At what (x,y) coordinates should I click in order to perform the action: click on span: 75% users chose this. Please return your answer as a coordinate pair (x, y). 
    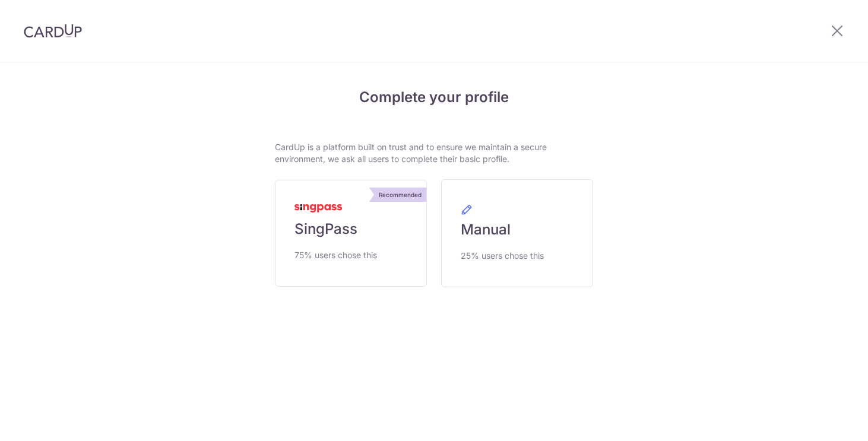
    Looking at the image, I should click on (336, 255).